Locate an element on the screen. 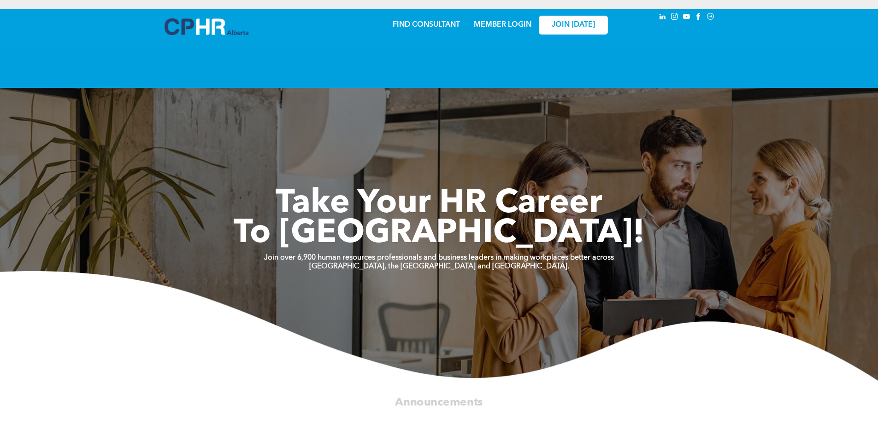  img: A blue and white logo for cp alberta is located at coordinates (206, 27).